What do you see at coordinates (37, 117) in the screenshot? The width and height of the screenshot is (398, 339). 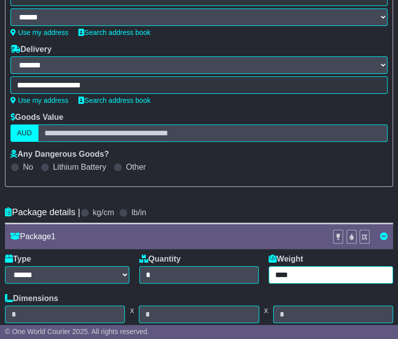 I see `label: Goods Value` at bounding box center [37, 117].